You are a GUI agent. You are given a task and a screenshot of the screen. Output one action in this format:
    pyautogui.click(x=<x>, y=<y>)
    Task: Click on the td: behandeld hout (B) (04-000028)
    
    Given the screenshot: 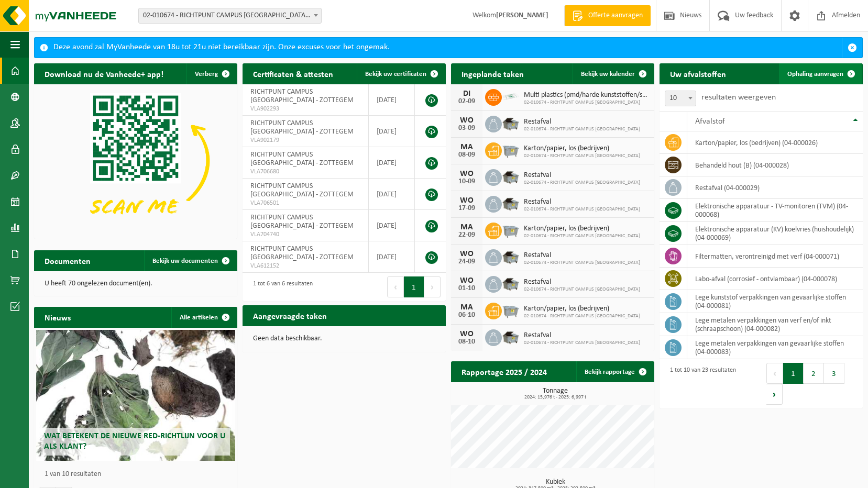 What is the action you would take?
    pyautogui.click(x=775, y=165)
    